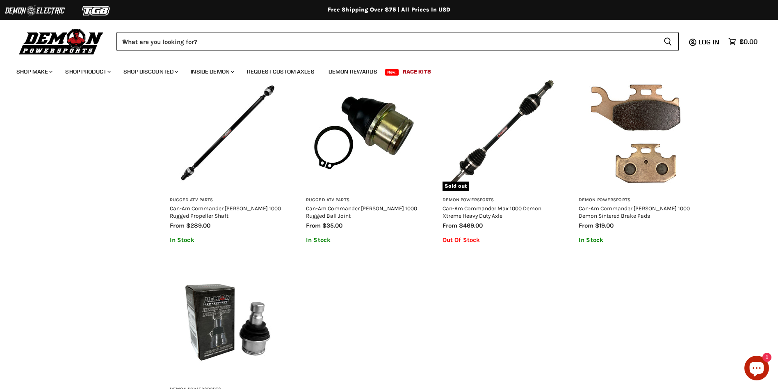  I want to click on ul: Main menu, so click(383, 70).